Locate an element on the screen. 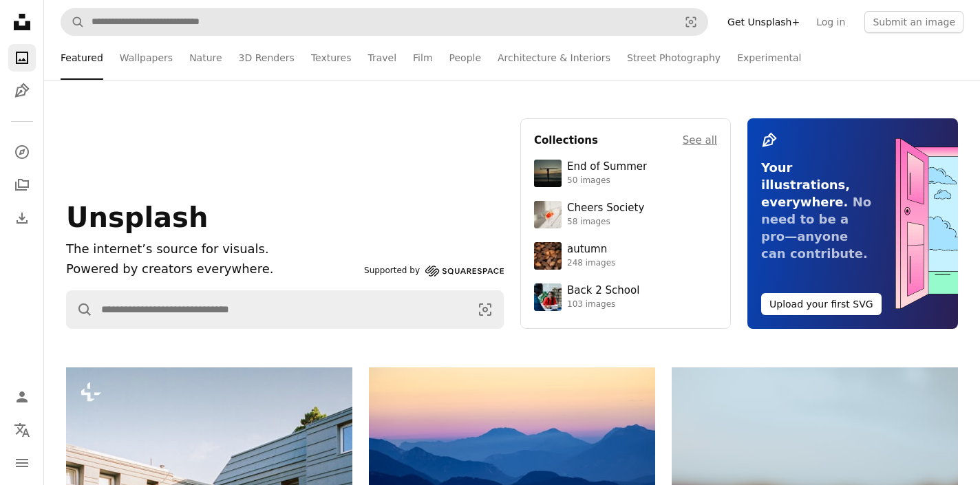  a: Supported by is located at coordinates (433, 272).